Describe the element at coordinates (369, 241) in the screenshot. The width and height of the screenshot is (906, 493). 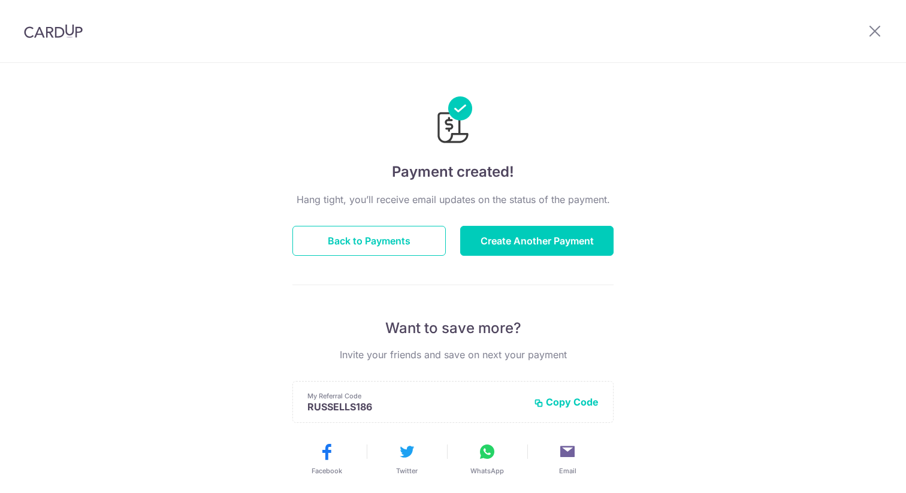
I see `button: Back to Payments` at that location.